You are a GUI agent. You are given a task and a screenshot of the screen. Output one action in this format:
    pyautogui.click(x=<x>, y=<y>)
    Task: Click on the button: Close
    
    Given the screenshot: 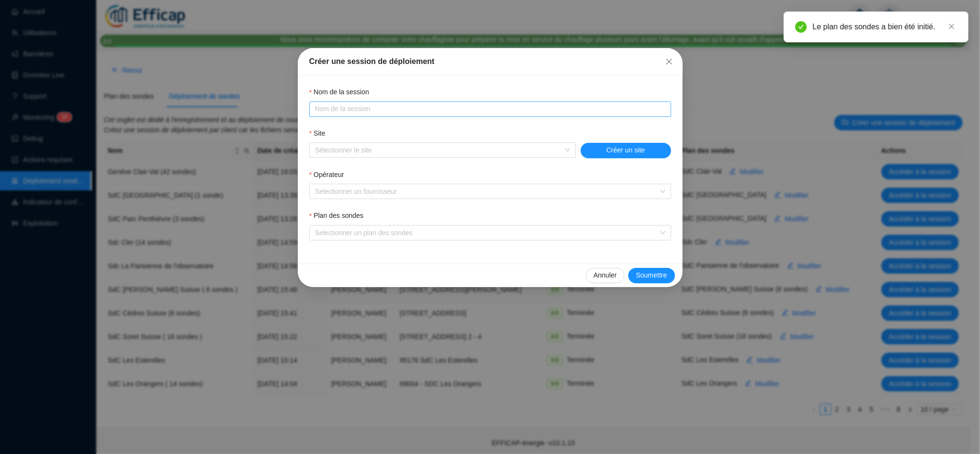 What is the action you would take?
    pyautogui.click(x=669, y=62)
    